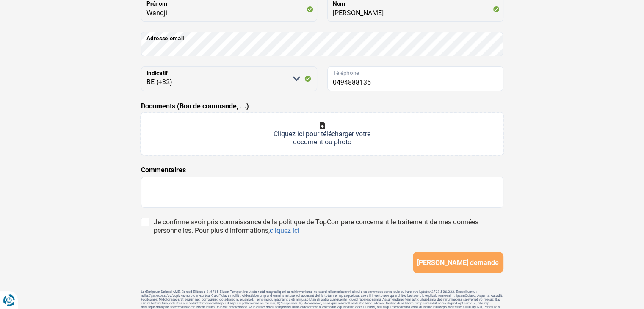 The image size is (644, 309). Describe the element at coordinates (163, 170) in the screenshot. I see `label: Commentaires` at that location.